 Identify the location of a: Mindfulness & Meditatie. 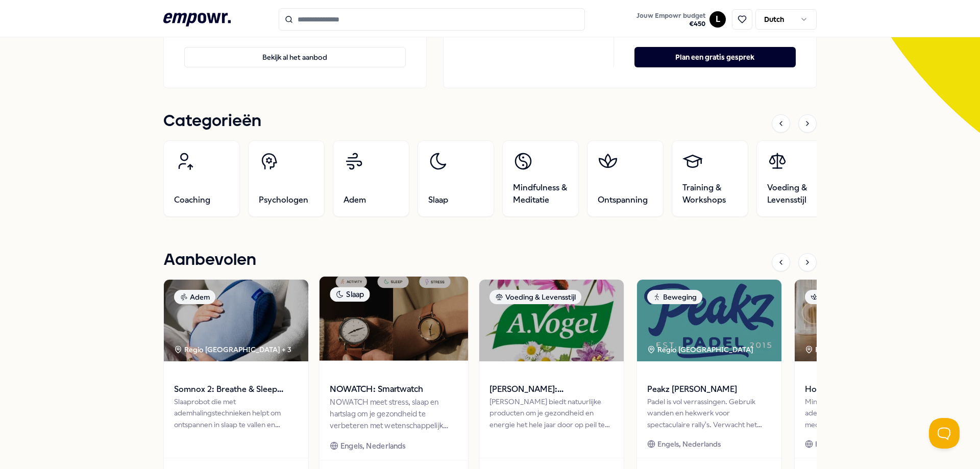
(541, 179).